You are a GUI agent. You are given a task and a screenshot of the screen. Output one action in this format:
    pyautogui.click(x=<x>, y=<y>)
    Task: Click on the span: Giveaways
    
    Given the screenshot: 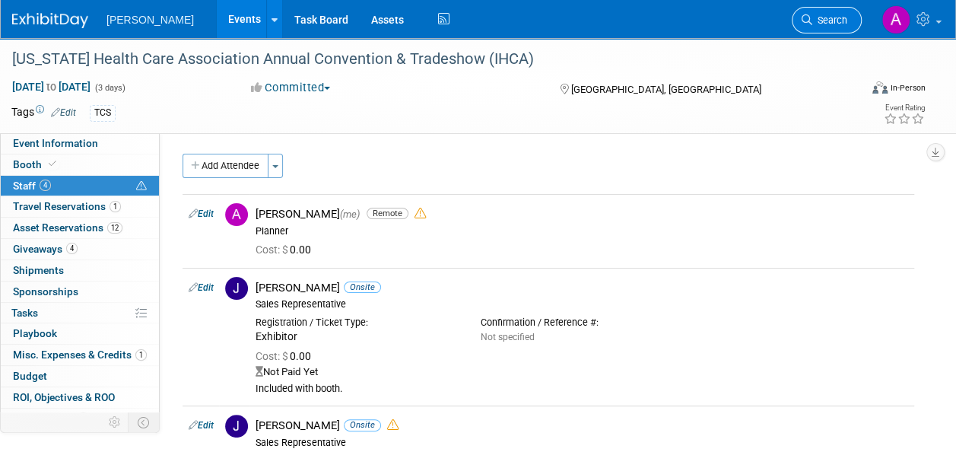 What is the action you would take?
    pyautogui.click(x=45, y=249)
    